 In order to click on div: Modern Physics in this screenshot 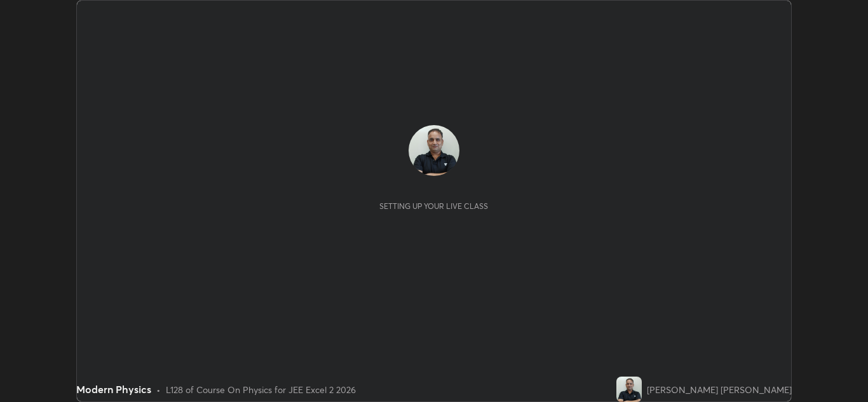, I will do `click(114, 390)`.